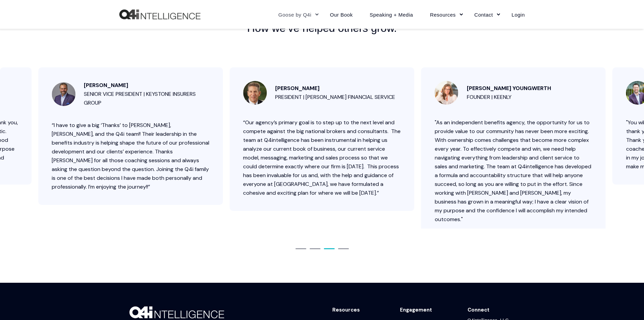  I want to click on img: 1665591176085, so click(64, 94).